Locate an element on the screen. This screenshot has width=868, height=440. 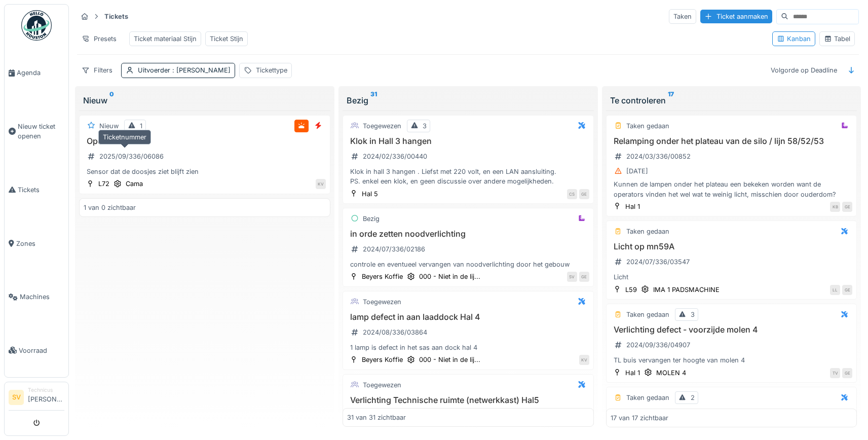
h3: Klok in Hall 3 hangen is located at coordinates (468, 141).